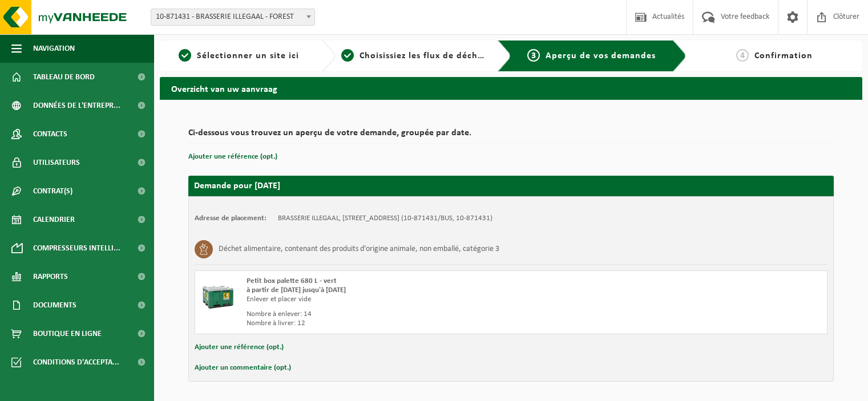 The width and height of the screenshot is (868, 401). What do you see at coordinates (600, 56) in the screenshot?
I see `span: Aperçu de vos demandes` at bounding box center [600, 56].